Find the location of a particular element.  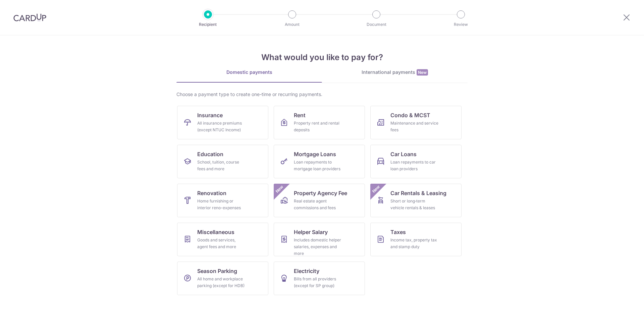

a: RenovationHome furnishing or interior reno-expenses is located at coordinates (223, 200).